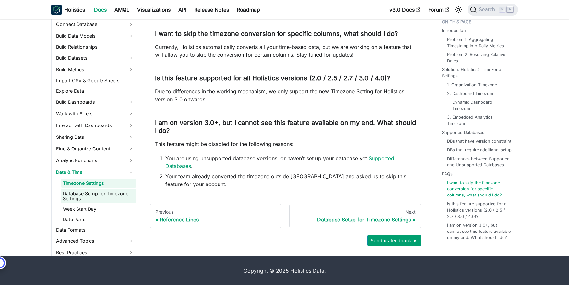 This screenshot has width=569, height=285. What do you see at coordinates (479, 210) in the screenshot?
I see `a: Is this feature supported for all Holistics versions (2.0 / 2.5 / 2.7 / 3.0 / 4.0)?` at bounding box center [479, 210].